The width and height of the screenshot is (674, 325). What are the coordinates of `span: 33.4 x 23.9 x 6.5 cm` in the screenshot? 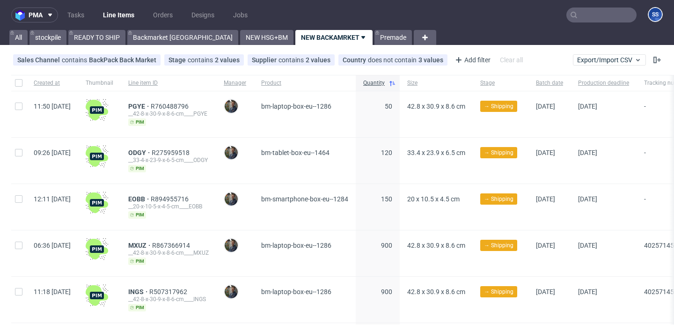 It's located at (436, 153).